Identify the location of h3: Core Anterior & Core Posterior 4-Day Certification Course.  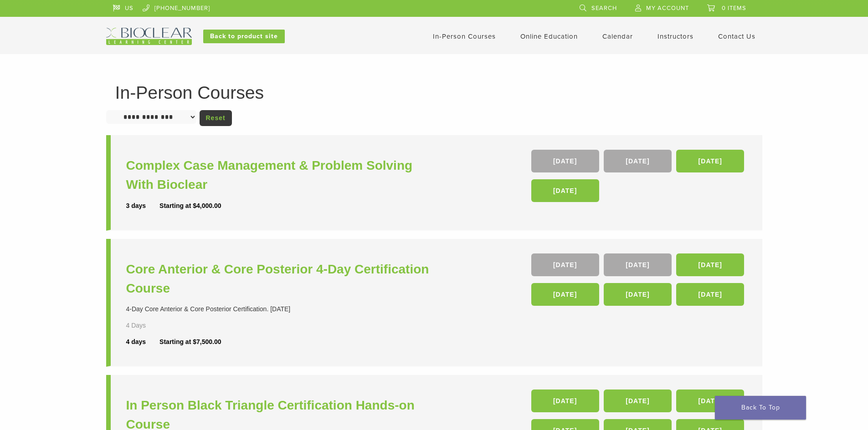
(281, 279).